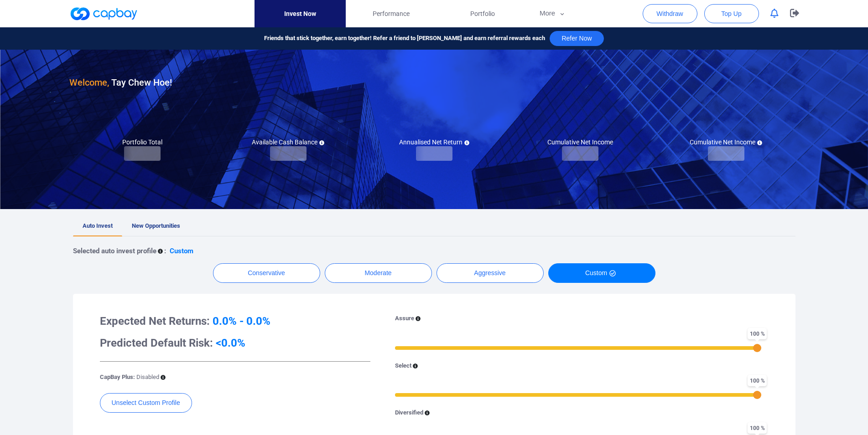  Describe the element at coordinates (490, 273) in the screenshot. I see `button: Aggressive` at that location.